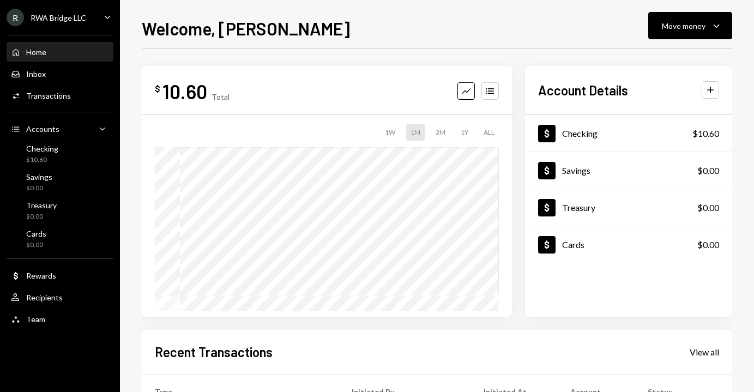 Image resolution: width=754 pixels, height=392 pixels. What do you see at coordinates (60, 52) in the screenshot?
I see `a: Home` at bounding box center [60, 52].